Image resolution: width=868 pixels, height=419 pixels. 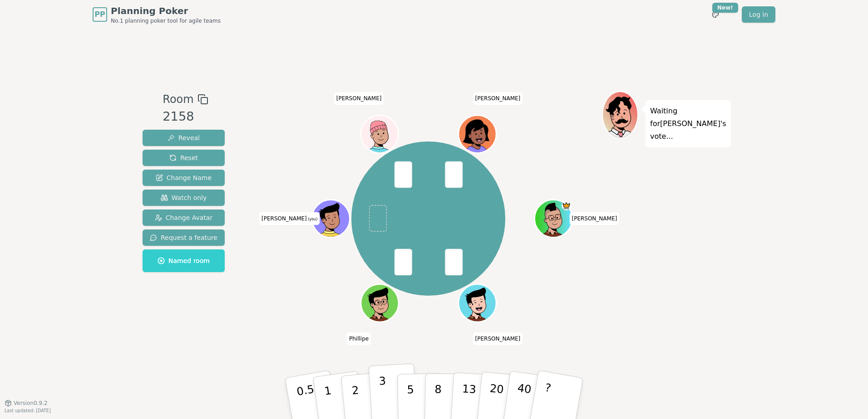 I want to click on span: No.1 planning poker tool for agile teams, so click(x=166, y=21).